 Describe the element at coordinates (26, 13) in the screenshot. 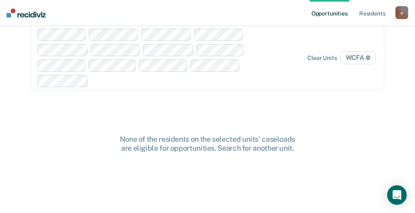

I see `img: Recidiviz` at that location.